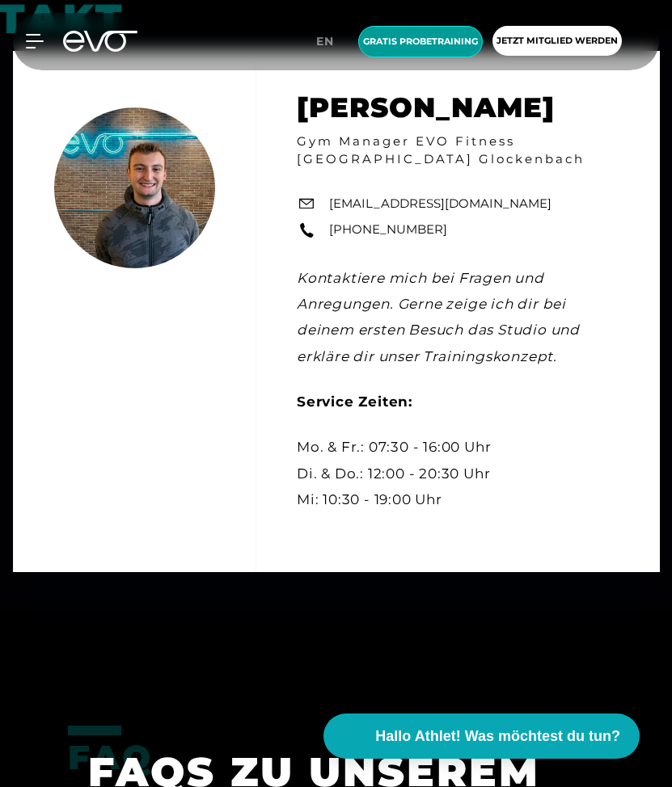  I want to click on a: Jetzt Mitglied werden, so click(557, 41).